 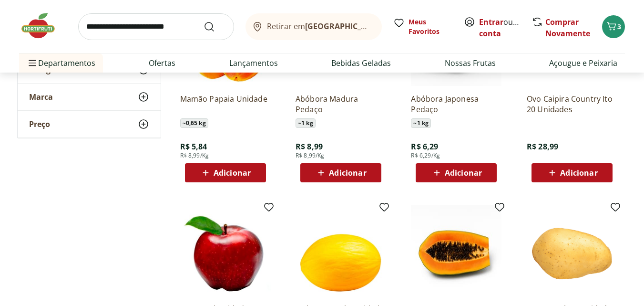 What do you see at coordinates (470, 63) in the screenshot?
I see `a: Nossas Frutas` at bounding box center [470, 63].